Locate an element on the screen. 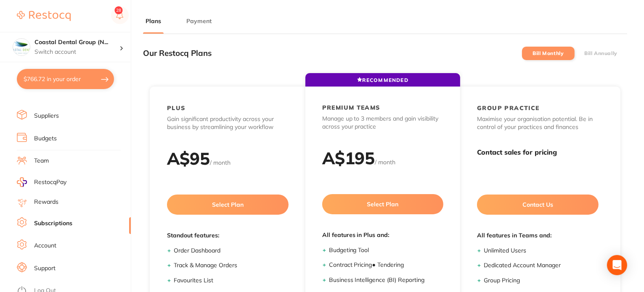 Image resolution: width=644 pixels, height=292 pixels. span: All features in Plus and: is located at coordinates (383, 235).